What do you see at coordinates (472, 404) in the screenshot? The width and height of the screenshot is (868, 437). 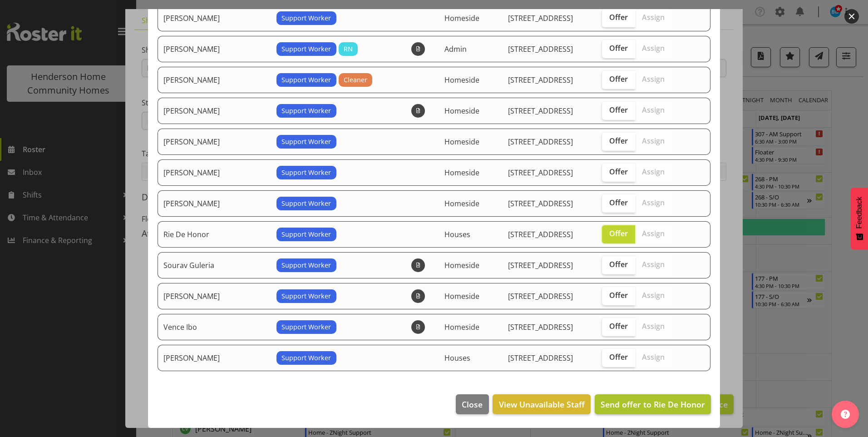 I see `button: Close` at bounding box center [472, 404].